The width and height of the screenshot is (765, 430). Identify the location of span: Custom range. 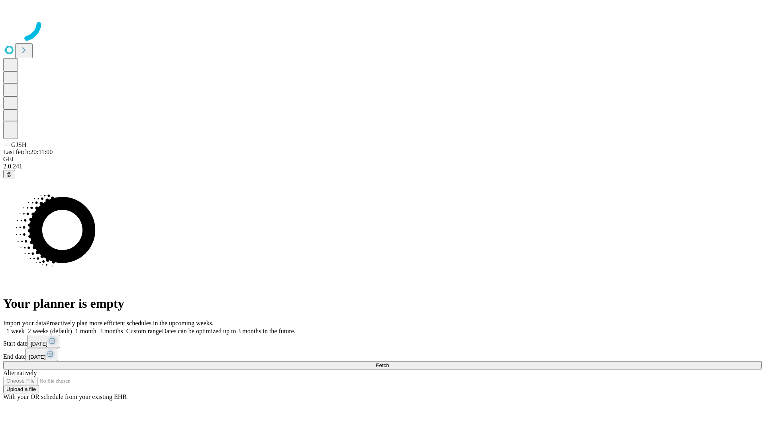
(144, 331).